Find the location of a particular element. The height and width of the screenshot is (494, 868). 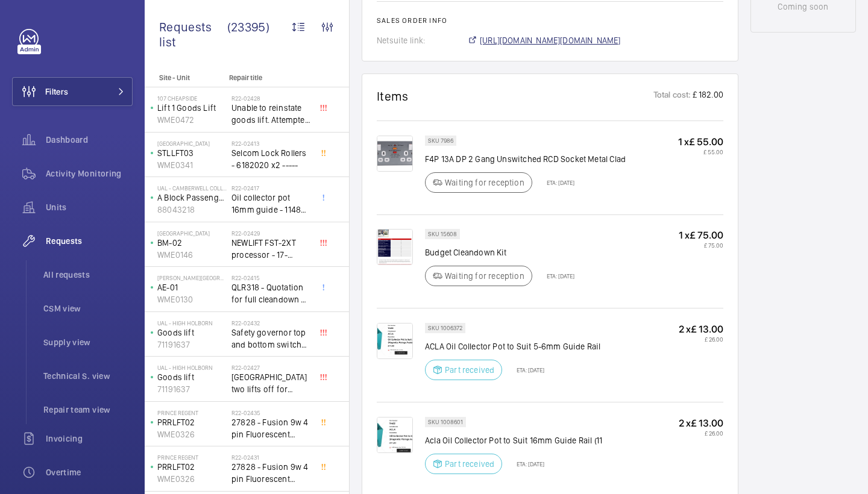

p: 107 Cheapside is located at coordinates (191, 98).